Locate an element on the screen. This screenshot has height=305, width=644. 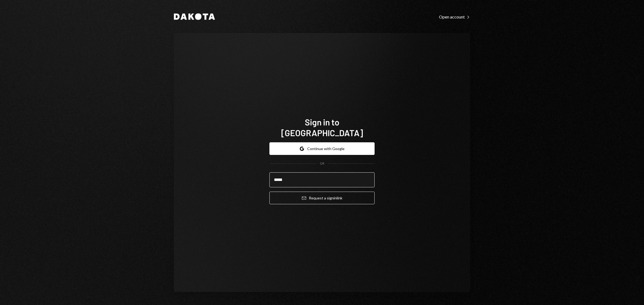
button: Continue with Google is located at coordinates (322, 148).